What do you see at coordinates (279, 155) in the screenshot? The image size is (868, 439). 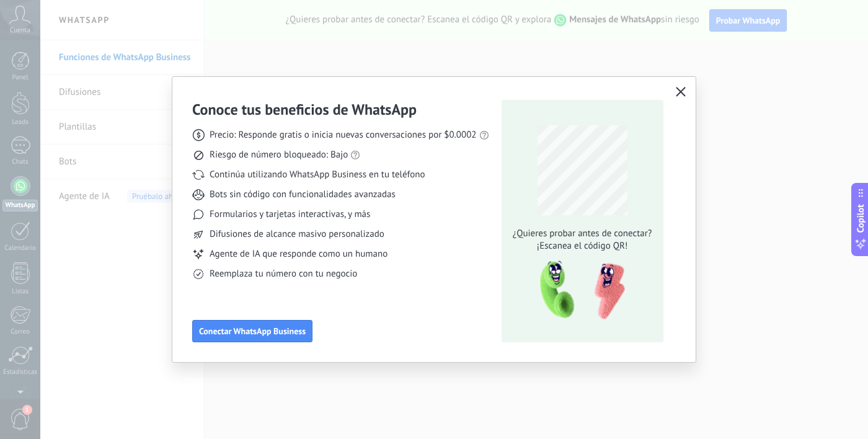 I see `span: Riesgo de número bloqueado: Bajo` at bounding box center [279, 155].